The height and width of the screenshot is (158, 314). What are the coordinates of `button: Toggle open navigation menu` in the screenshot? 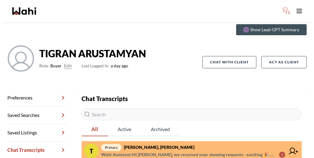 It's located at (299, 11).